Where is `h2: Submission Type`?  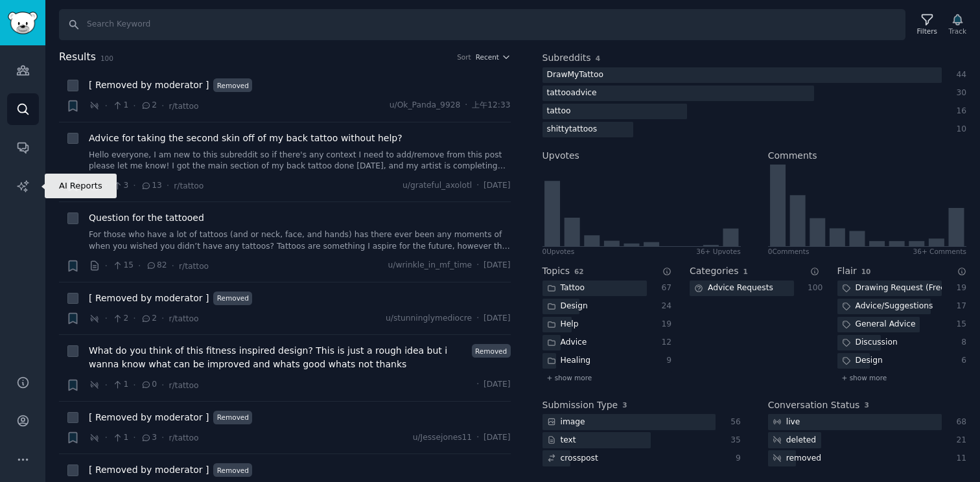 h2: Submission Type is located at coordinates (580, 405).